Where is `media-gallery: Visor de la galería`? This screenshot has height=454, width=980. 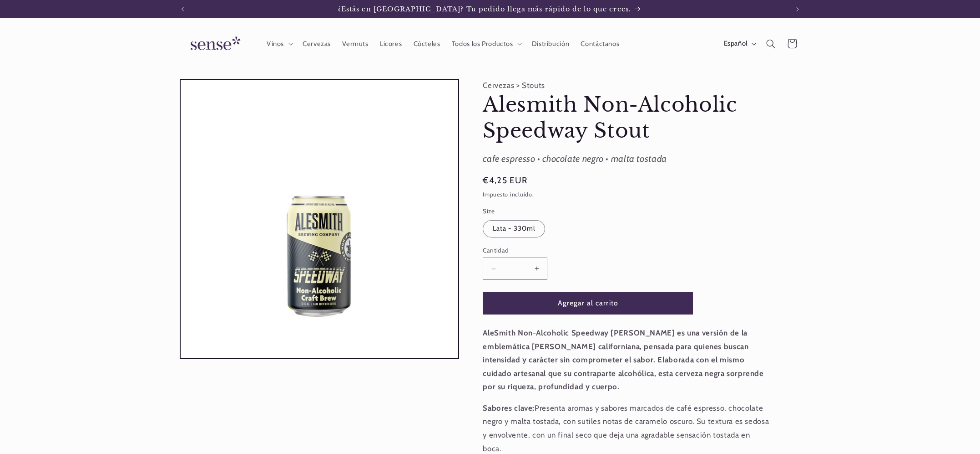 media-gallery: Visor de la galería is located at coordinates (320, 218).